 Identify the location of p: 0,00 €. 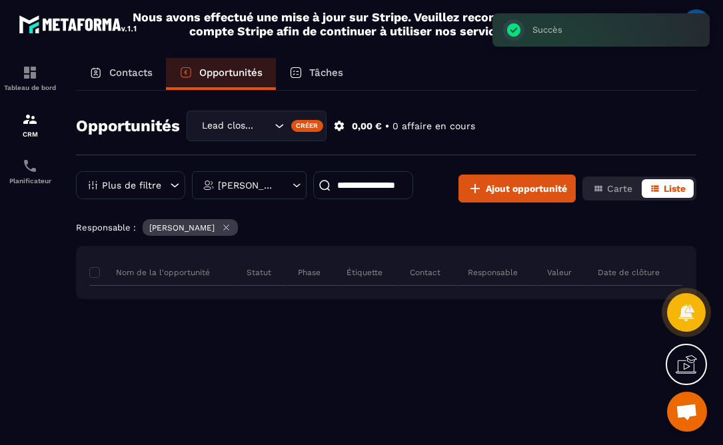
(366, 126).